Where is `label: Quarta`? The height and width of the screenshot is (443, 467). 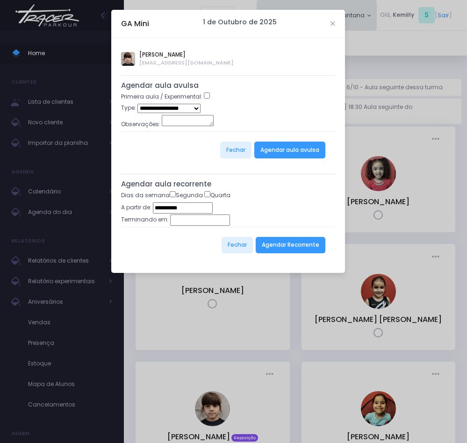
label: Quarta is located at coordinates (218, 196).